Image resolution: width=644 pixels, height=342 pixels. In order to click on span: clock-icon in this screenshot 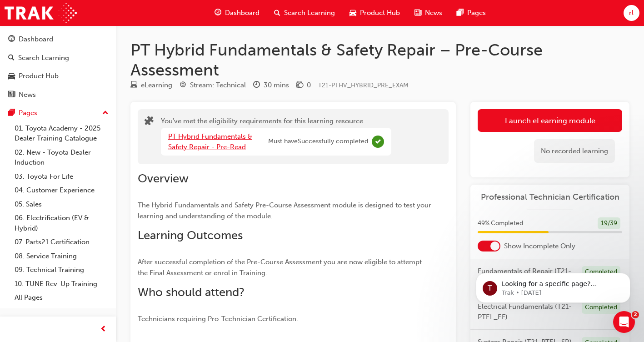, I will do `click(257, 86)`.